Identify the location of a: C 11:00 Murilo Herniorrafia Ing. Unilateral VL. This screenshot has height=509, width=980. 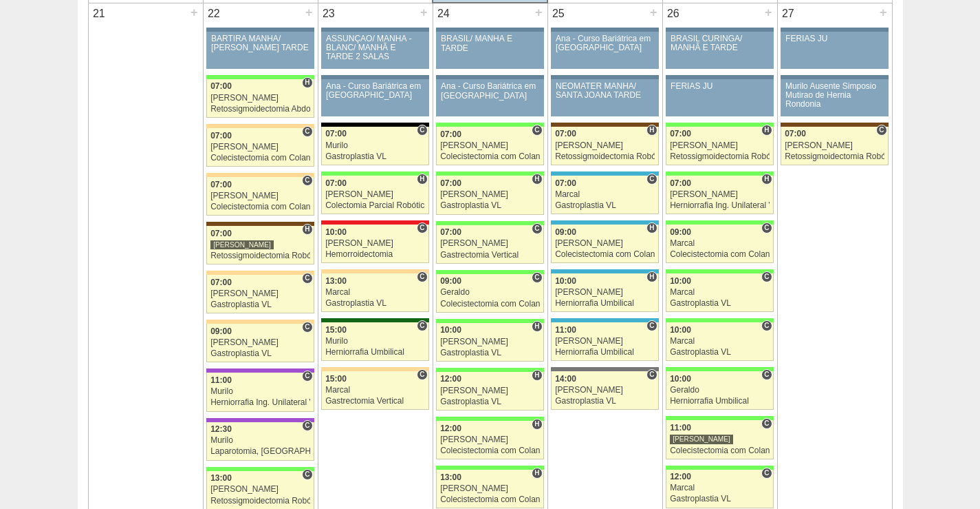
(260, 391).